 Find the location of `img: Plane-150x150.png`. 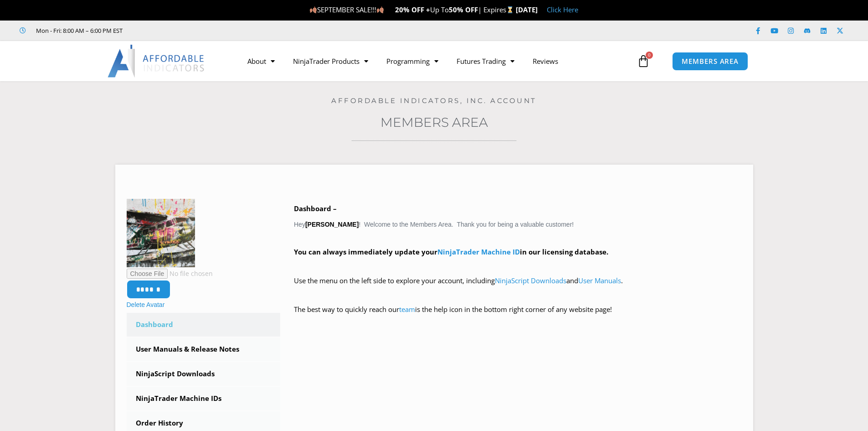

img: Plane-150x150.png is located at coordinates (161, 233).